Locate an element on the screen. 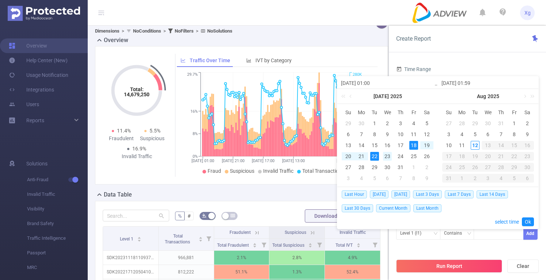 The image size is (546, 280). td: August 15, 2025 is located at coordinates (514, 145).